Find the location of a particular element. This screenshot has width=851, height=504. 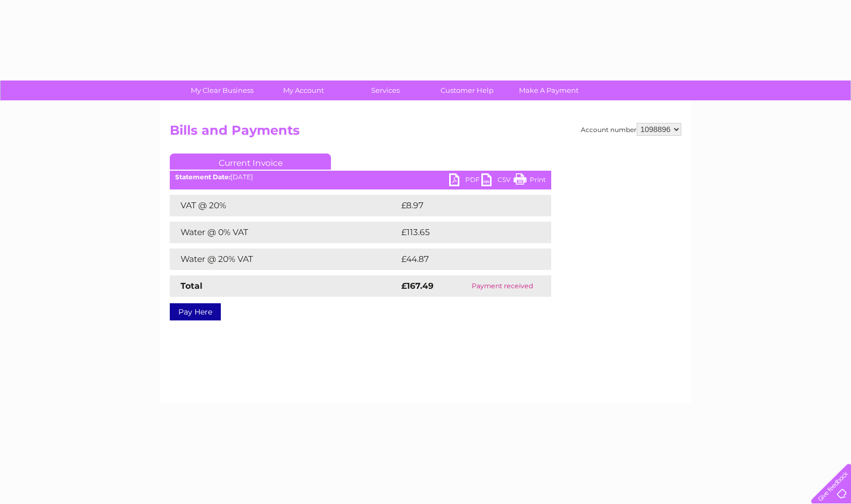

a: CSV is located at coordinates (498, 181).